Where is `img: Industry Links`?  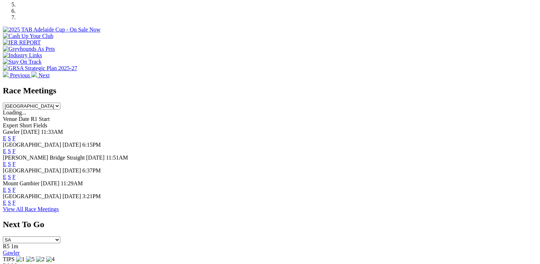
img: Industry Links is located at coordinates (23, 55).